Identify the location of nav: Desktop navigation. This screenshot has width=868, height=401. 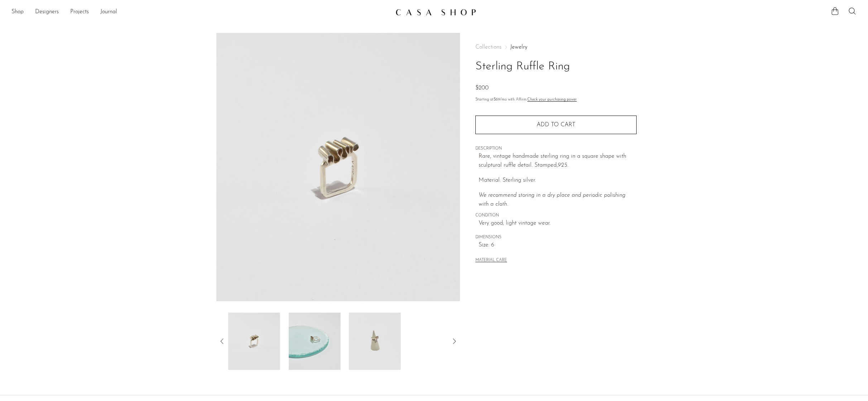
(201, 12).